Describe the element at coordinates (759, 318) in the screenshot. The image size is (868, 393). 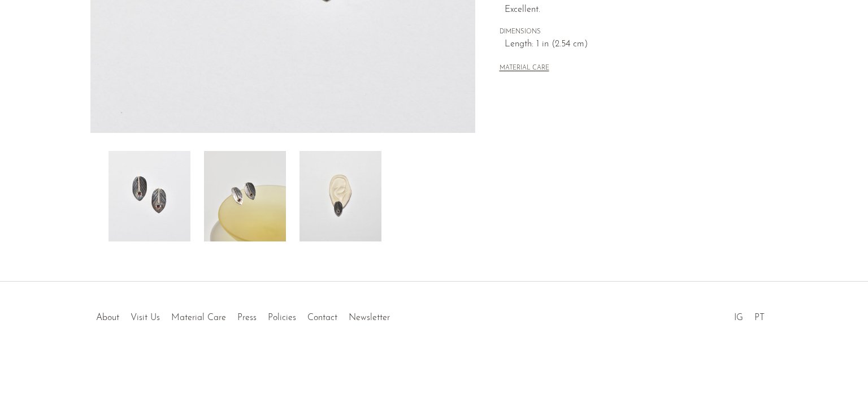
I see `a: PT` at that location.